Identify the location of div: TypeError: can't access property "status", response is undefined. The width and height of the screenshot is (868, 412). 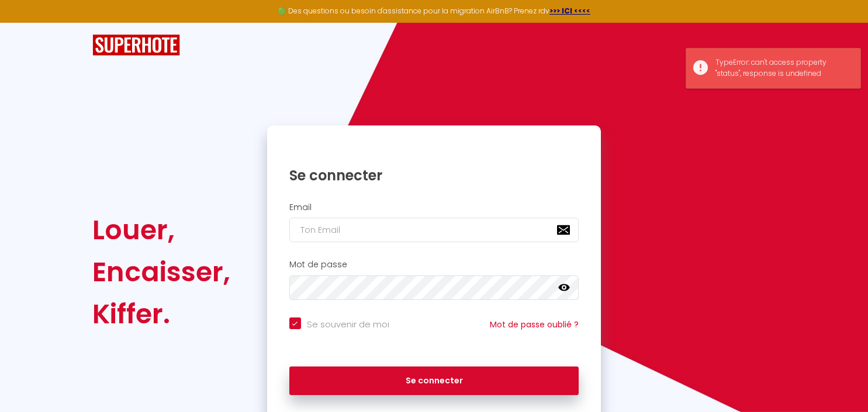
(782, 68).